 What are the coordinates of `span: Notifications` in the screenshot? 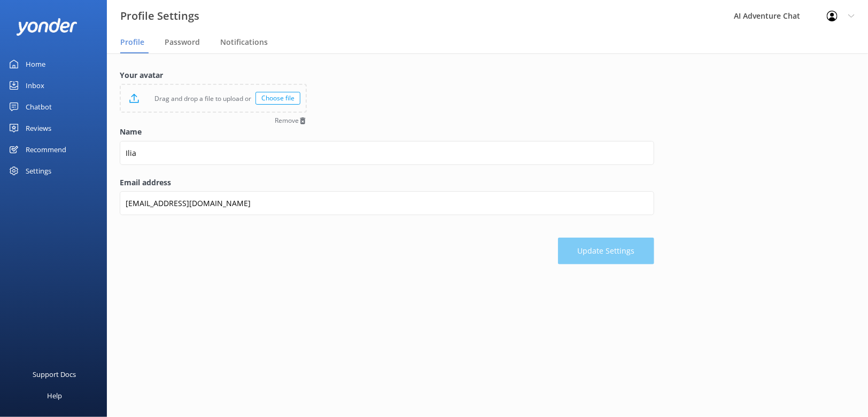 It's located at (244, 43).